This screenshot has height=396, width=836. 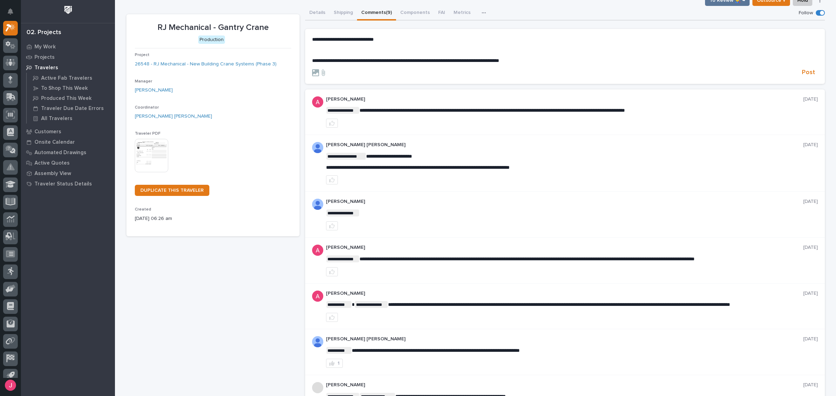 I want to click on p: Traveler Status Details, so click(x=63, y=184).